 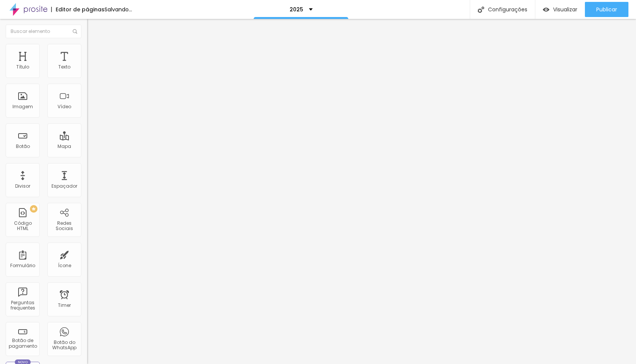 I want to click on div: Redes Sociais, so click(x=64, y=226).